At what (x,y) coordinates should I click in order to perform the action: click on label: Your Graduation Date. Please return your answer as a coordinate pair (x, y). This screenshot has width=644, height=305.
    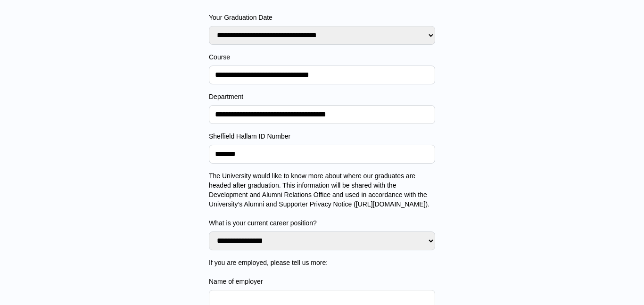
    Looking at the image, I should click on (322, 18).